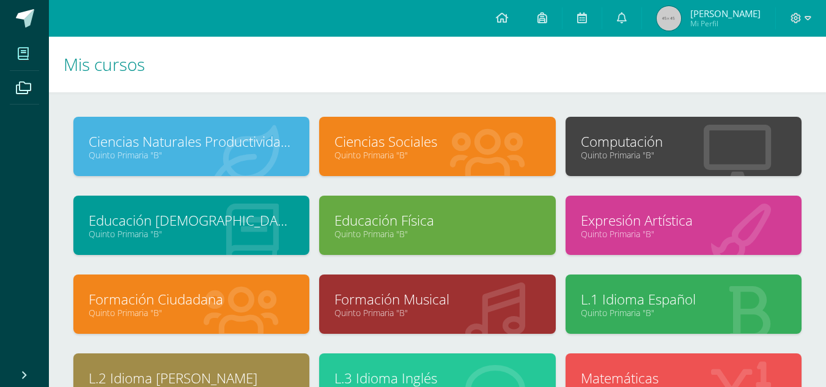 This screenshot has height=387, width=826. I want to click on a: Ciencias Naturales Productividad y Desarrollo, so click(191, 141).